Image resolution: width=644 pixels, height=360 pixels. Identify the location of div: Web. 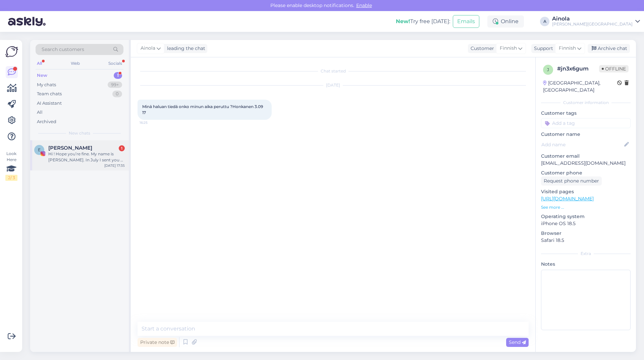
(75, 64).